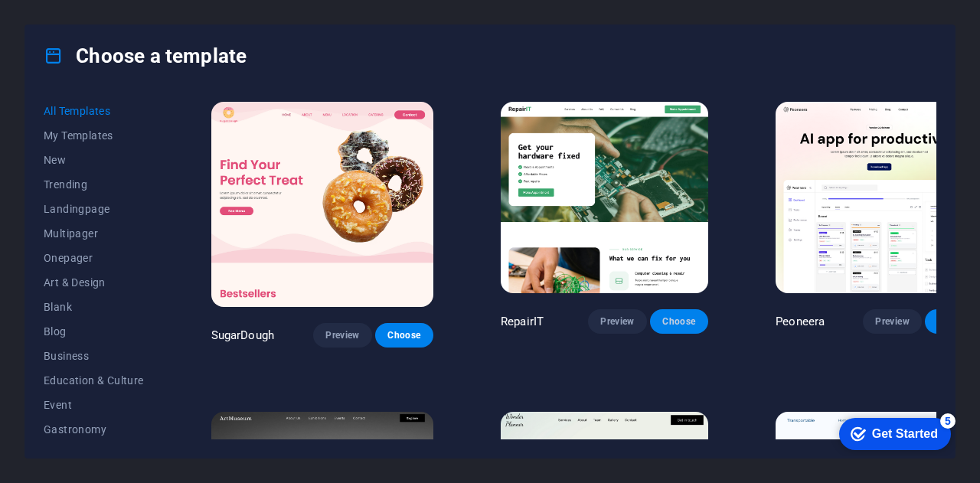  What do you see at coordinates (93, 380) in the screenshot?
I see `span: Education & Culture` at bounding box center [93, 380].